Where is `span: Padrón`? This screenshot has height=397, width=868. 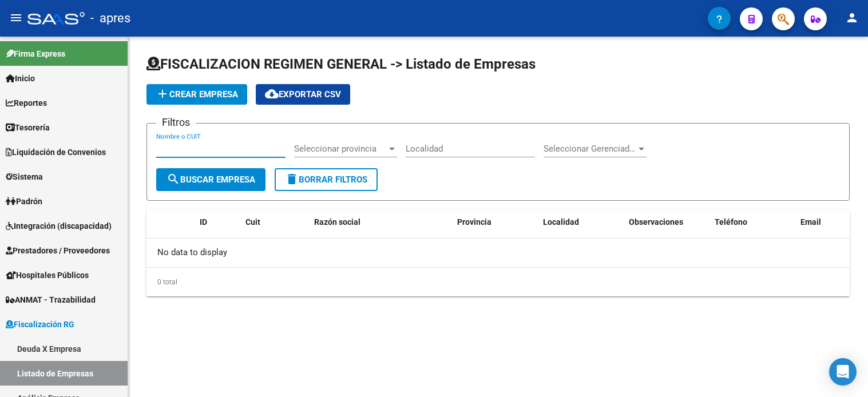
span: Padrón is located at coordinates (24, 201).